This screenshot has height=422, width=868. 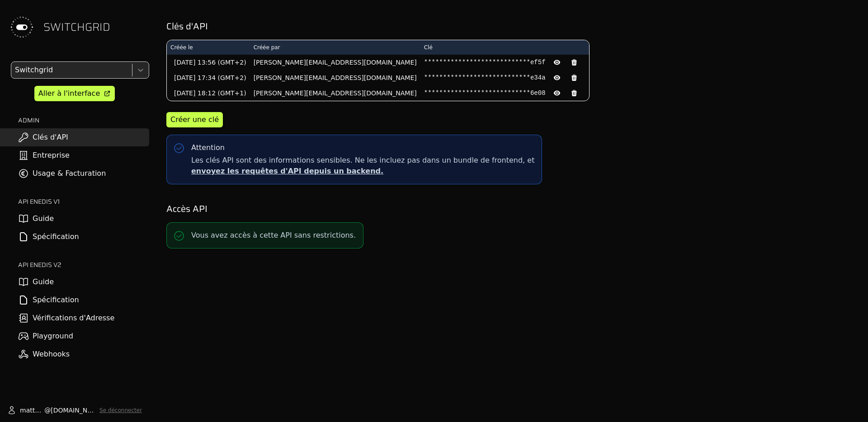 What do you see at coordinates (195, 120) in the screenshot?
I see `button: Créer une clé` at bounding box center [195, 120].